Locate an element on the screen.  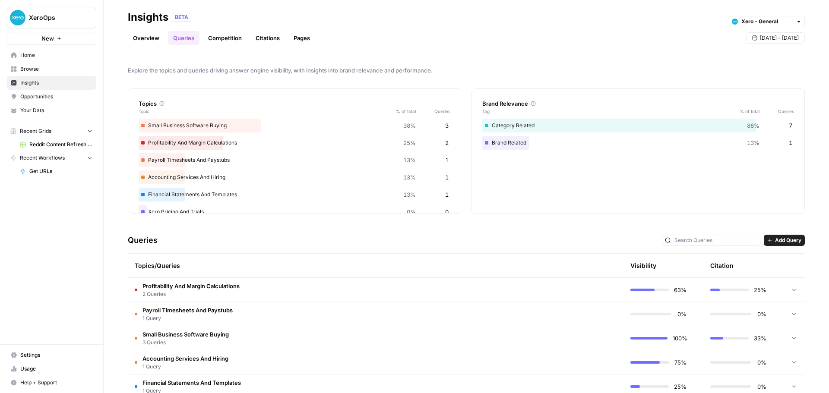
span: Topic is located at coordinates (264, 111).